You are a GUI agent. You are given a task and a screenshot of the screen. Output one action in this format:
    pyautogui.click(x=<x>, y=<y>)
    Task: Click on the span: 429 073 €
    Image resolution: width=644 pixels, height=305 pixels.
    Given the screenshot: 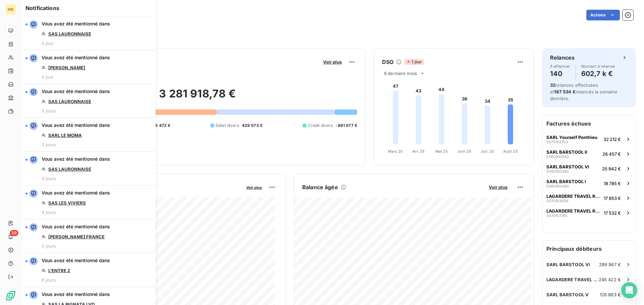 What is the action you would take?
    pyautogui.click(x=252, y=126)
    